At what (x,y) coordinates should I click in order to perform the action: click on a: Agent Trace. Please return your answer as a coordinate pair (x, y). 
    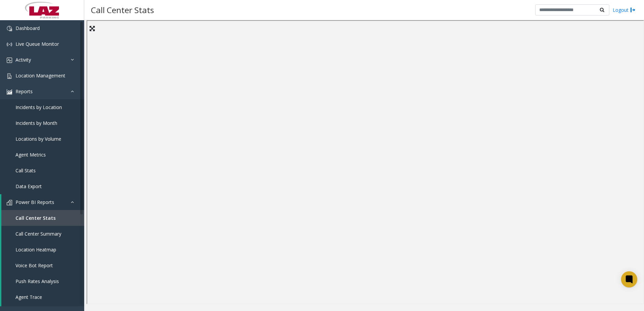
    Looking at the image, I should click on (43, 297).